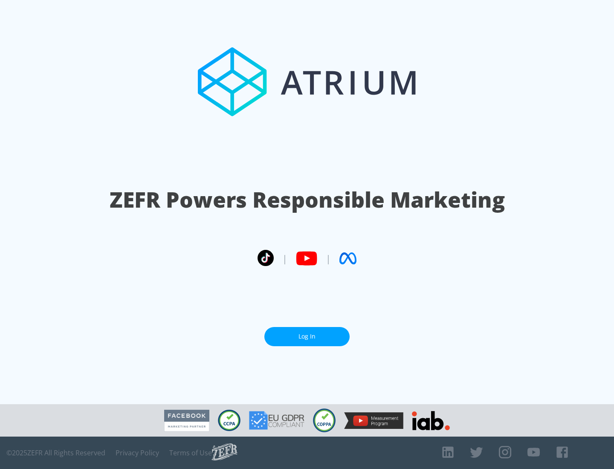 This screenshot has height=469, width=614. I want to click on span: © 2025 ZEFR All Rights Reserved, so click(56, 453).